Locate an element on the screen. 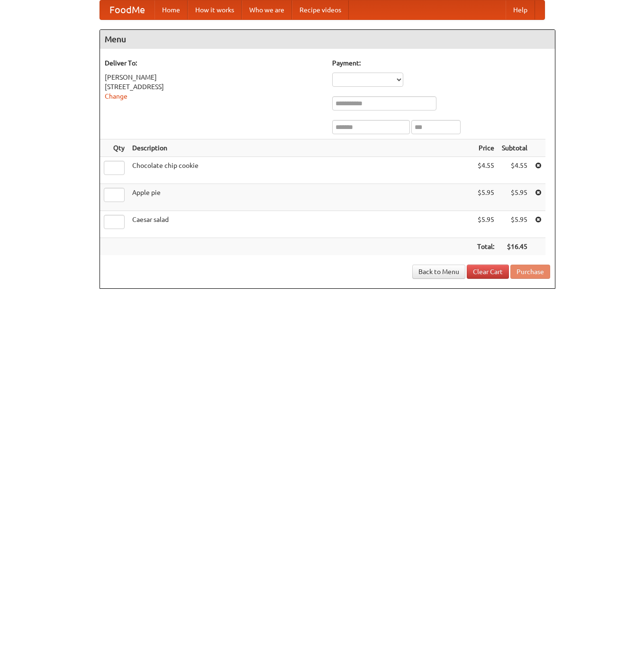 The height and width of the screenshot is (671, 644). a: How it works is located at coordinates (215, 10).